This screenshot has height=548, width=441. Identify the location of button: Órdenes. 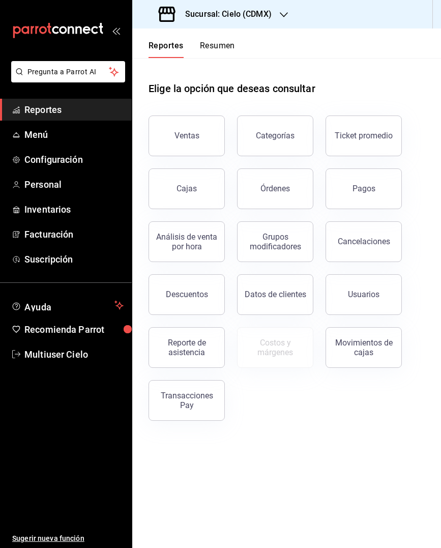
(275, 189).